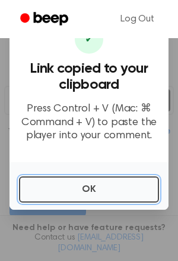 This screenshot has height=261, width=178. Describe the element at coordinates (137, 19) in the screenshot. I see `a: Log Out` at that location.